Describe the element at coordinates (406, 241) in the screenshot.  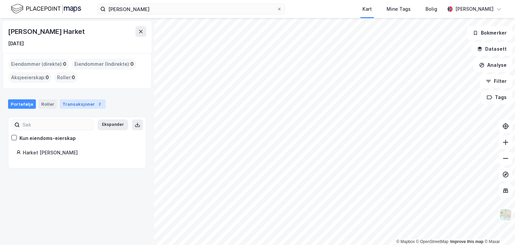
I see `a: Mapbox` at that location.